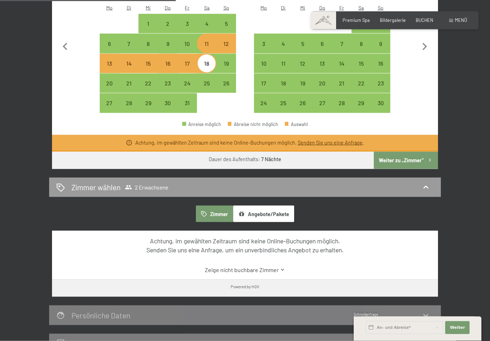  What do you see at coordinates (129, 63) in the screenshot?
I see `div: Tue Oct 14 2025` at bounding box center [129, 63].